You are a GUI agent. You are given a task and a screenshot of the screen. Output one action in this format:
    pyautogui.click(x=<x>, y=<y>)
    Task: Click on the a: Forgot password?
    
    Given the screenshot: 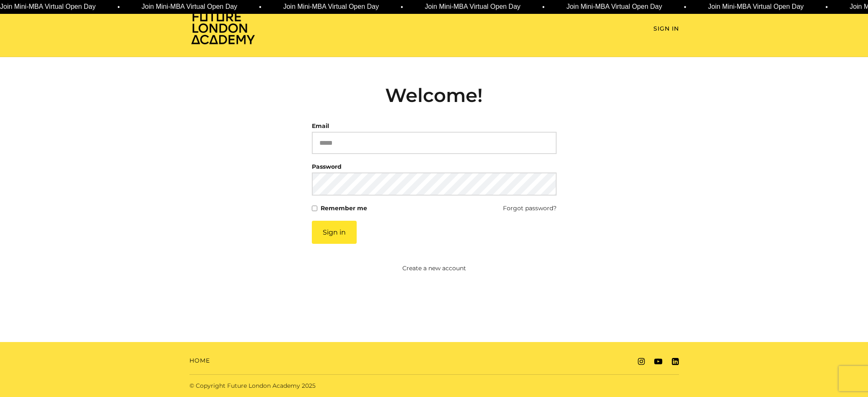 What is the action you would take?
    pyautogui.click(x=530, y=208)
    